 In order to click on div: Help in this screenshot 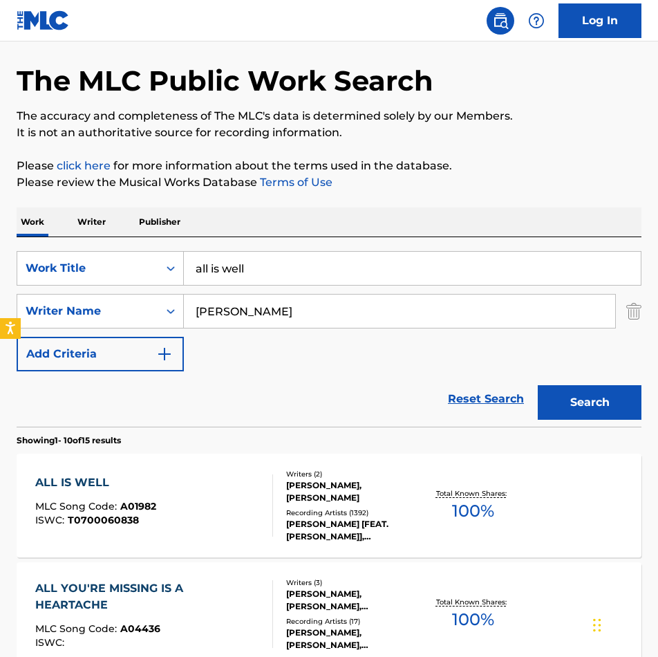, I will do `click(536, 21)`.